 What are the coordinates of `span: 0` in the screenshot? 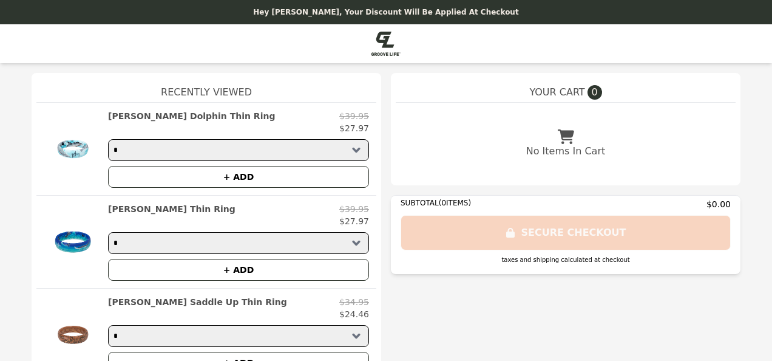 It's located at (595, 92).